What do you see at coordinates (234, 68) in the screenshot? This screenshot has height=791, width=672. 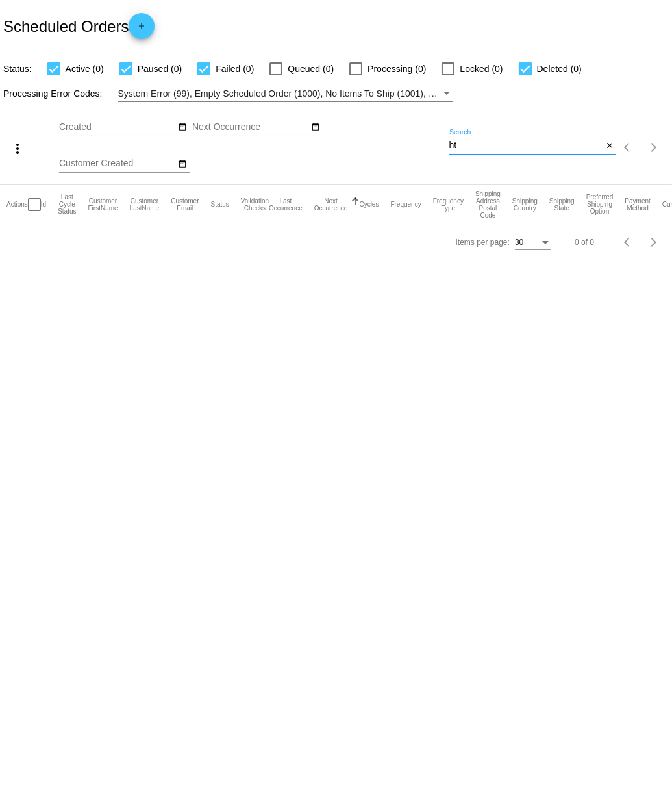 I see `span: Failed (0)` at bounding box center [234, 68].